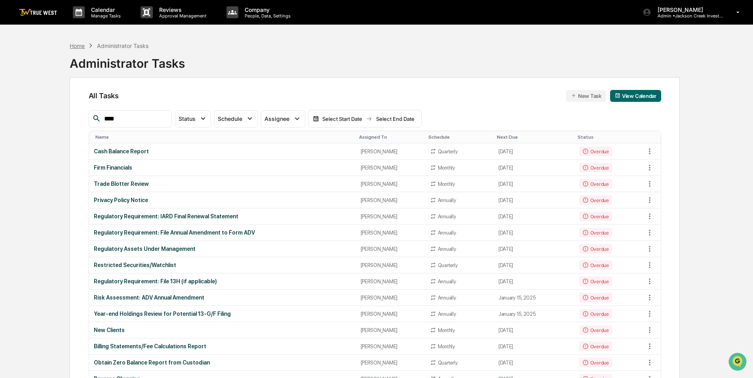  What do you see at coordinates (223, 314) in the screenshot?
I see `div: Year-end Holdings Review for Potential 13-G/F Filing` at bounding box center [223, 314].